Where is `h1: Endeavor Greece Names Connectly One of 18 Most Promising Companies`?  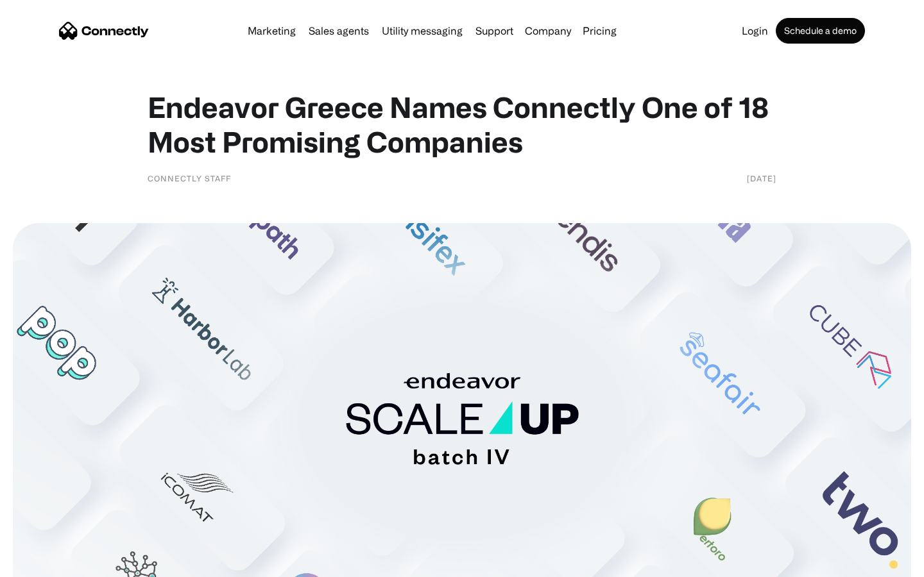 h1: Endeavor Greece Names Connectly One of 18 Most Promising Companies is located at coordinates (462, 124).